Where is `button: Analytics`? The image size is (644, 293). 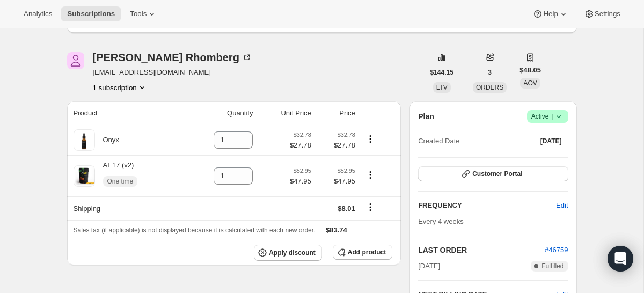 button: Analytics is located at coordinates (37, 14).